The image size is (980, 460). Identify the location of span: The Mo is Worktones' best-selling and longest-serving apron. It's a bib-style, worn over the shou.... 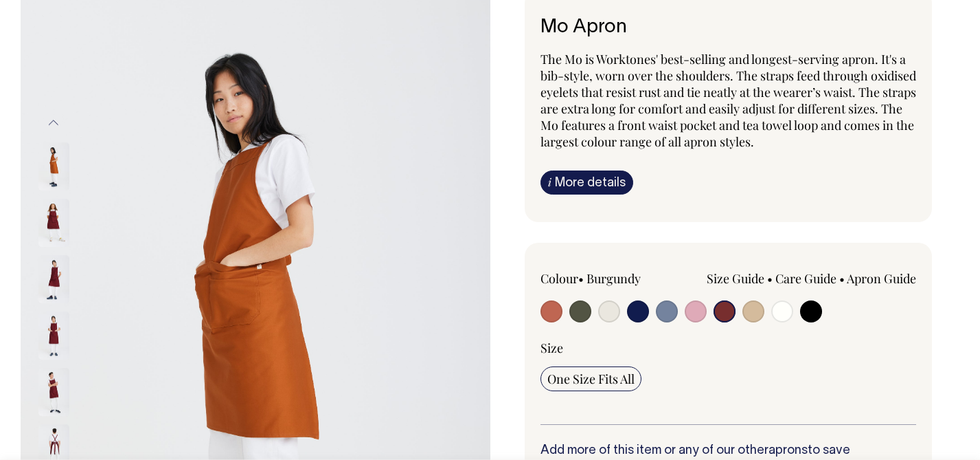
(728, 100).